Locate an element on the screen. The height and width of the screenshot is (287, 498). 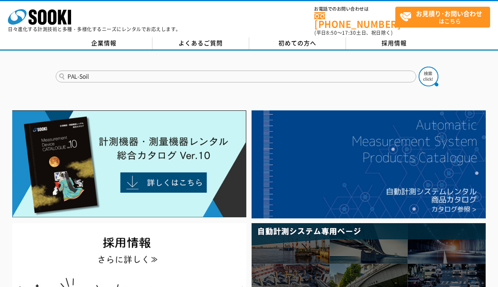
span: はこちら is located at coordinates (445, 17).